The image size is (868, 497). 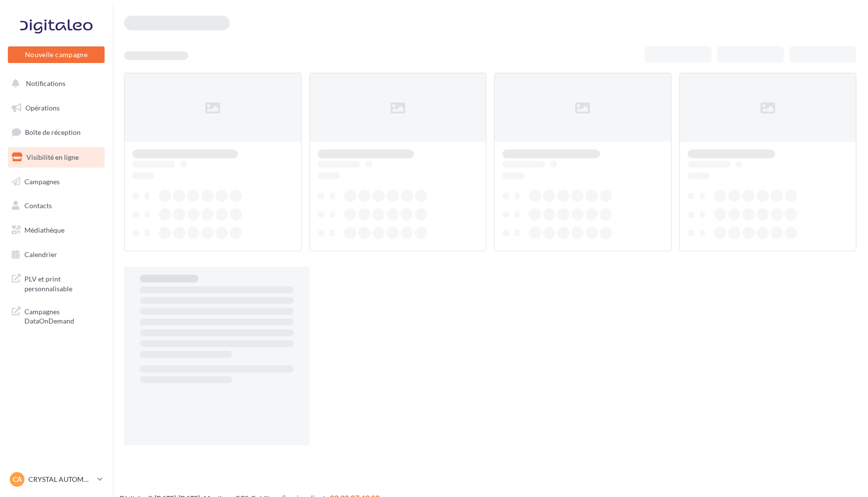 I want to click on button: Nouvelle campagne, so click(x=56, y=55).